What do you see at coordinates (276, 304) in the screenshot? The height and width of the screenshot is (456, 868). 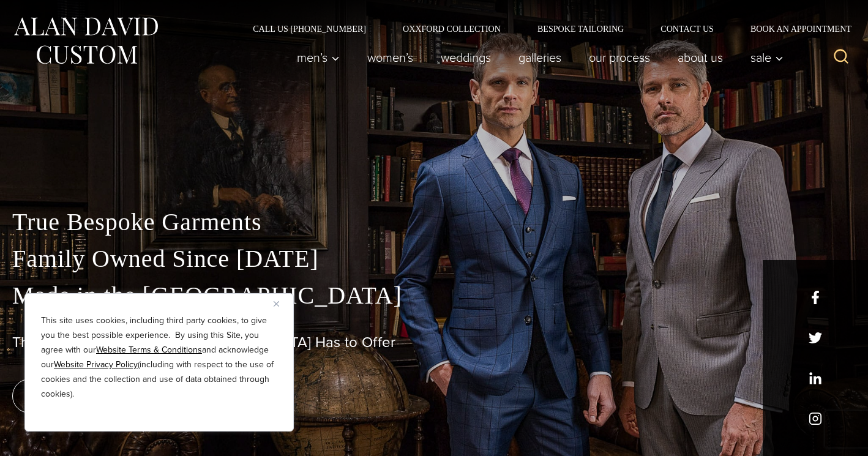 I see `img: Close` at bounding box center [276, 304].